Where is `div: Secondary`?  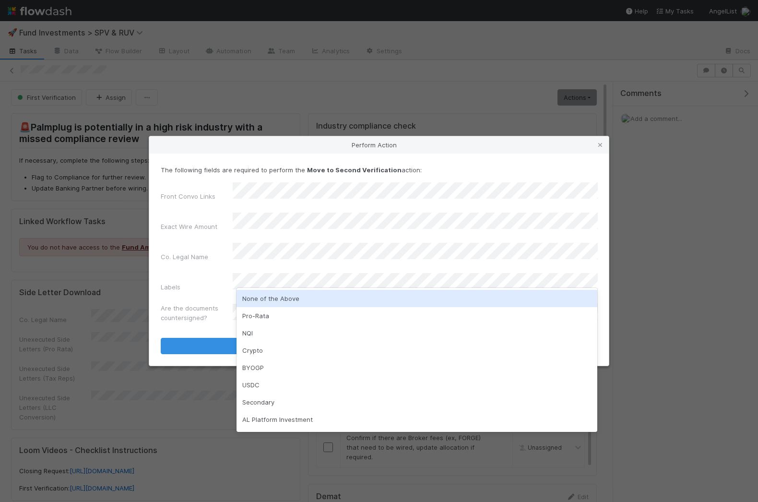
div: Secondary is located at coordinates (417, 402).